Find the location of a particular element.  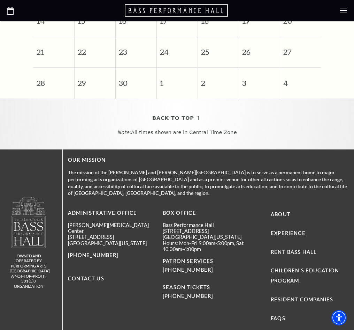

p: BOX OFFICE is located at coordinates (208, 213).